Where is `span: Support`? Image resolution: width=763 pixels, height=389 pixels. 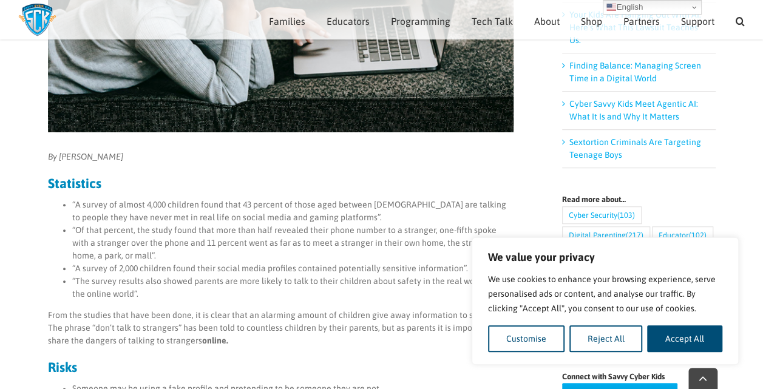 span: Support is located at coordinates (697, 21).